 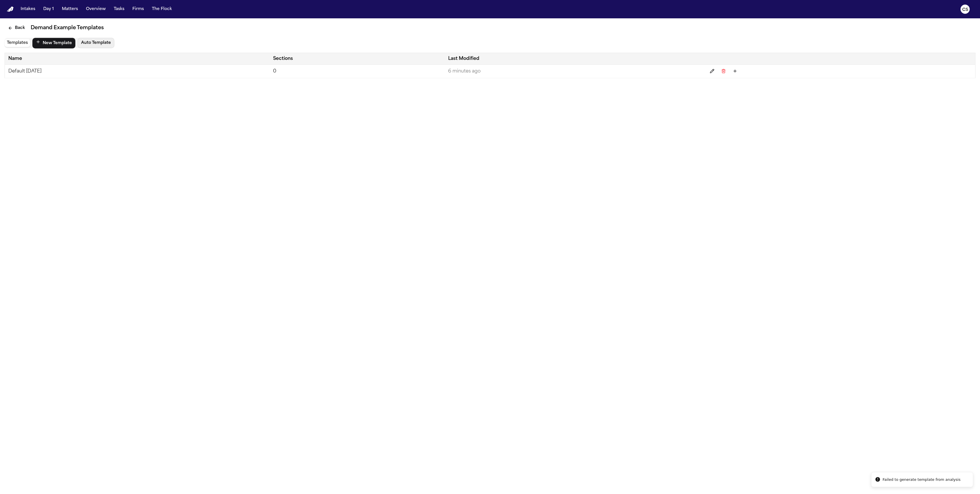 What do you see at coordinates (119, 9) in the screenshot?
I see `a: Tasks` at bounding box center [119, 9].